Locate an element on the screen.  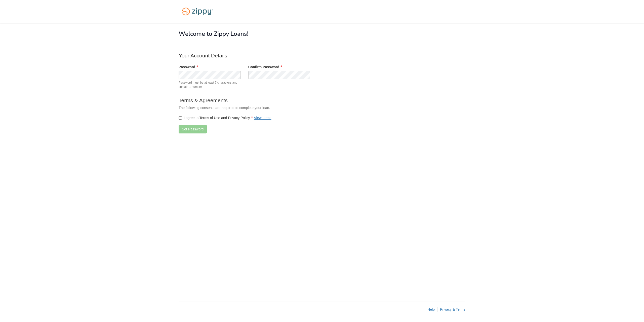
label: I agree to Terms of Use and Privacy Policy is located at coordinates (225, 118).